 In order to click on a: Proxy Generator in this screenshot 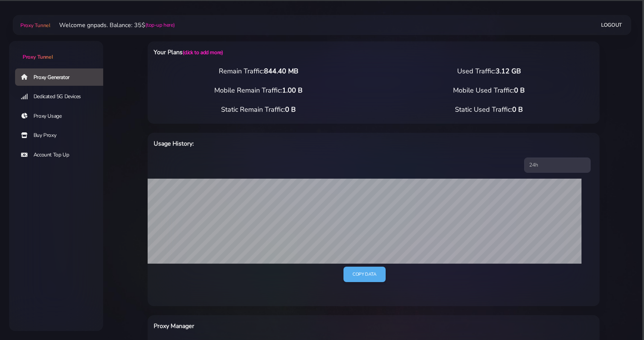, I will do `click(62, 77)`.